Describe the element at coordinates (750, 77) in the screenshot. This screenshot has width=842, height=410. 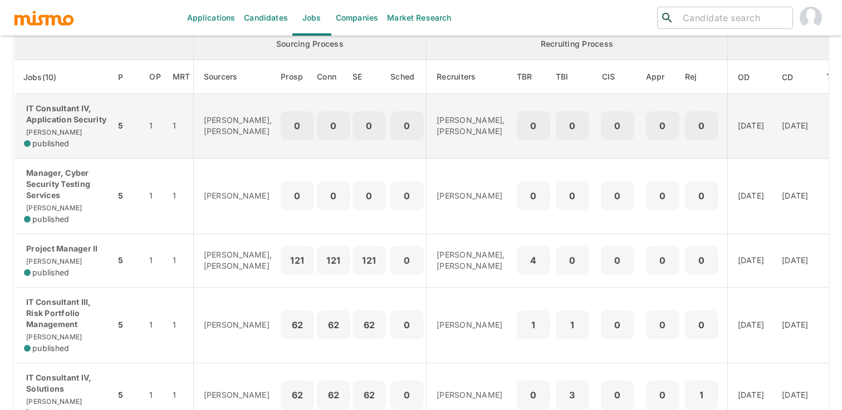
I see `th: Onboarding Date` at that location.